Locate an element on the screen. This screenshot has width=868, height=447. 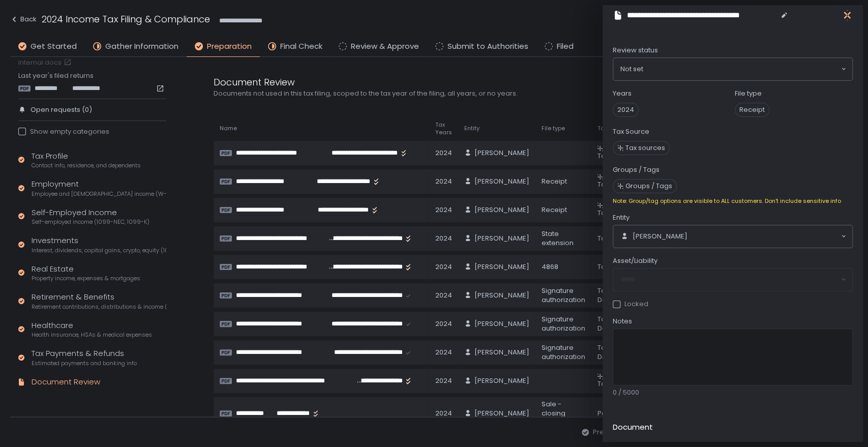
span: Tax Years is located at coordinates (442, 128).